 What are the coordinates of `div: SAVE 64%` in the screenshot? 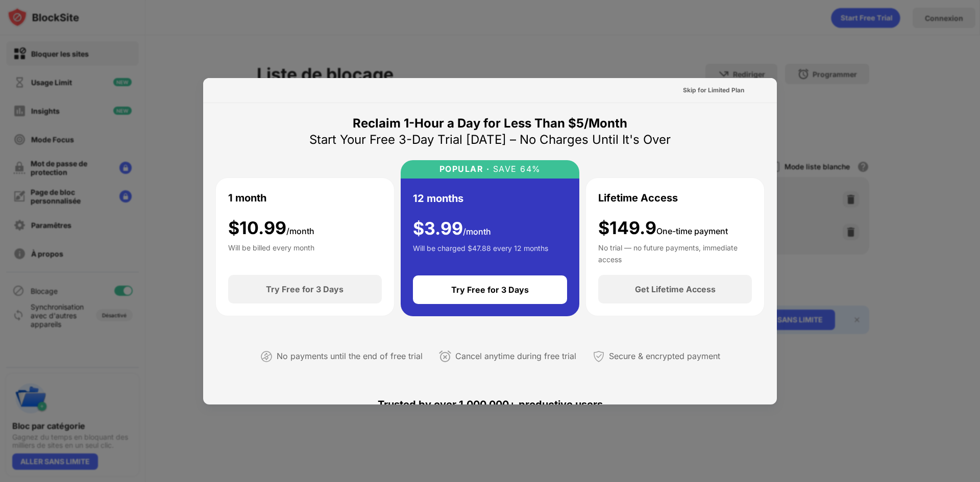 It's located at (515, 169).